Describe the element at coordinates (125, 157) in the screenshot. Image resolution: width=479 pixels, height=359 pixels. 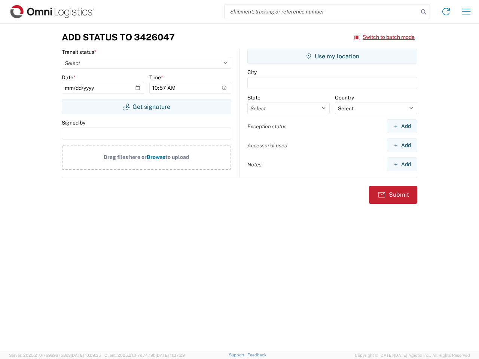
I see `span: Drag files here or` at that location.